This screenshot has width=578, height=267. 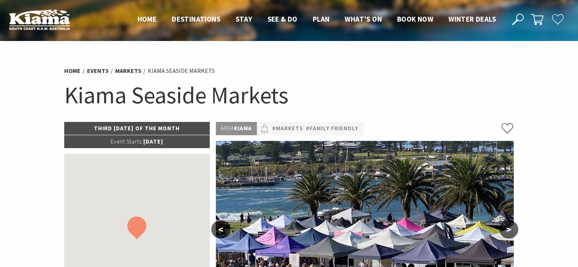 What do you see at coordinates (472, 19) in the screenshot?
I see `span: Winter Deals` at bounding box center [472, 19].